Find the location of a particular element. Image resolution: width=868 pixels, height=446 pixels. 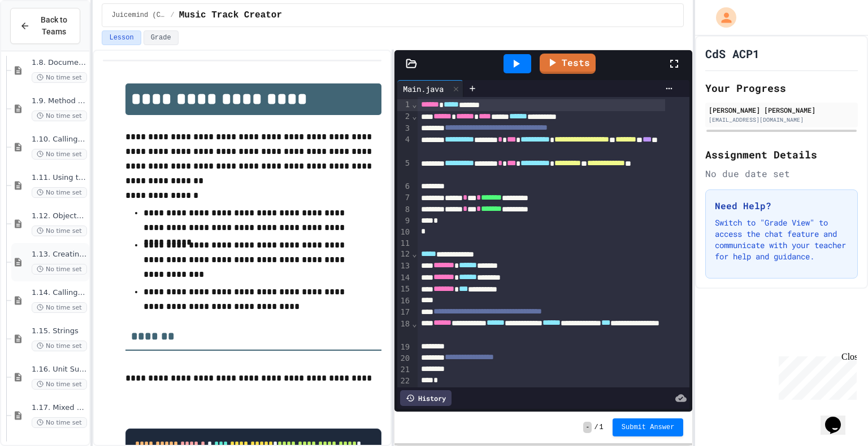

span: 1.13. Creating and Initializing Objects: Constructors is located at coordinates (59, 255).